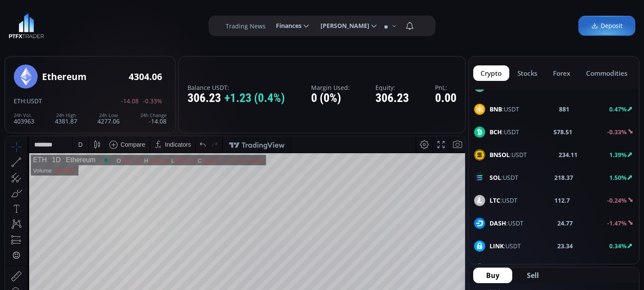 The width and height of the screenshot is (644, 290). Describe the element at coordinates (566, 222) in the screenshot. I see `b: 24.77` at that location.